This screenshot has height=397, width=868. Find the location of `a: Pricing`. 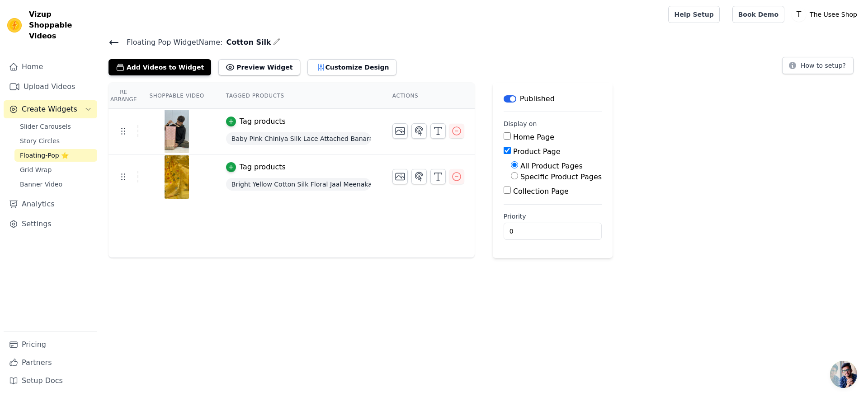

a: Pricing is located at coordinates (50, 345).